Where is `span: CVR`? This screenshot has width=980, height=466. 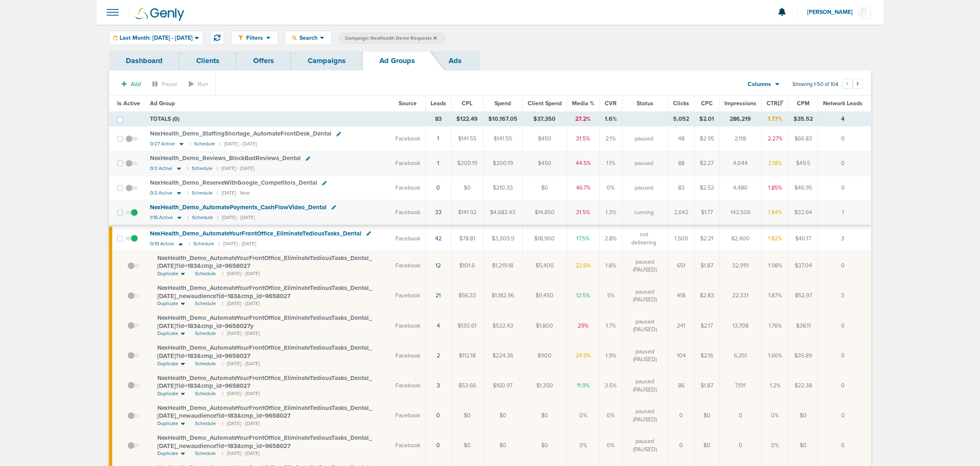 span: CVR is located at coordinates (610, 103).